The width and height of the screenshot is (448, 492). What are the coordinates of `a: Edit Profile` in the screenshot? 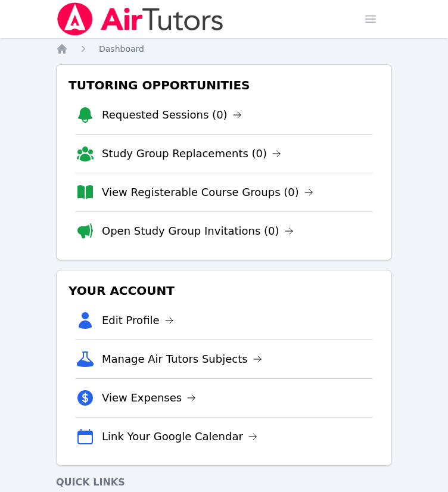 It's located at (138, 321).